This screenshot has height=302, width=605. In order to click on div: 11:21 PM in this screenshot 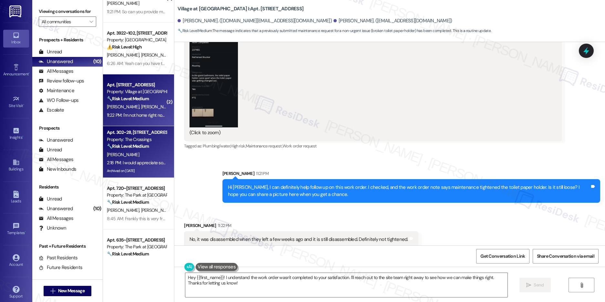, I will do `click(262, 173)`.